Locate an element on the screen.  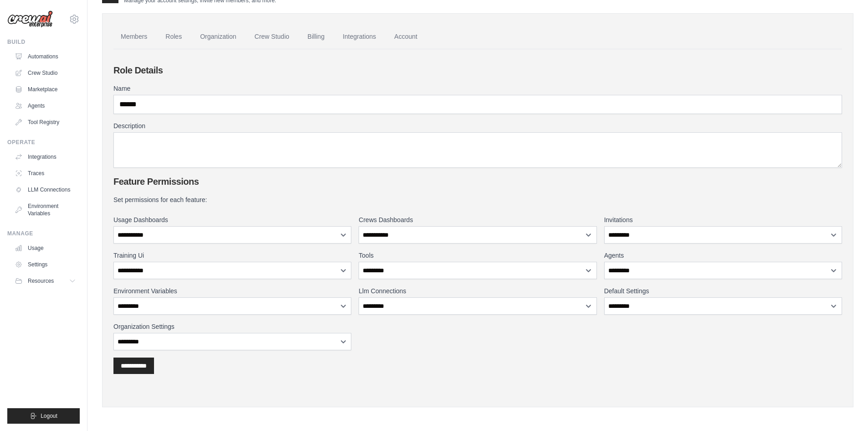
a: Billing is located at coordinates (316, 37).